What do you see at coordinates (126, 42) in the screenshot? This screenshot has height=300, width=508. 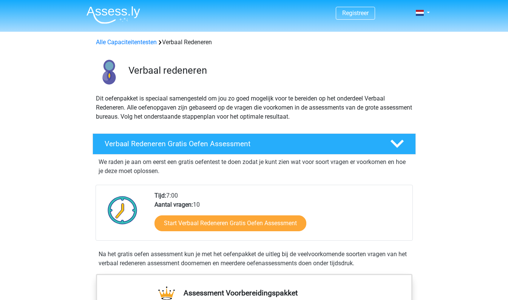 I see `a: Alle Capaciteitentesten` at bounding box center [126, 42].